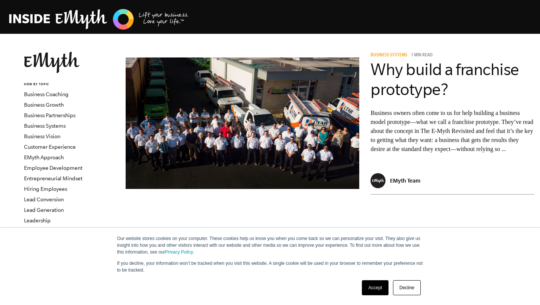 Image resolution: width=540 pixels, height=305 pixels. I want to click on a: Business Vision, so click(42, 136).